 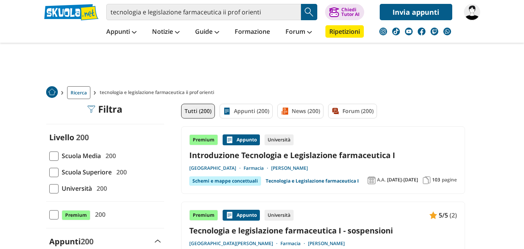 What do you see at coordinates (422, 31) in the screenshot?
I see `img: facebook` at bounding box center [422, 31].